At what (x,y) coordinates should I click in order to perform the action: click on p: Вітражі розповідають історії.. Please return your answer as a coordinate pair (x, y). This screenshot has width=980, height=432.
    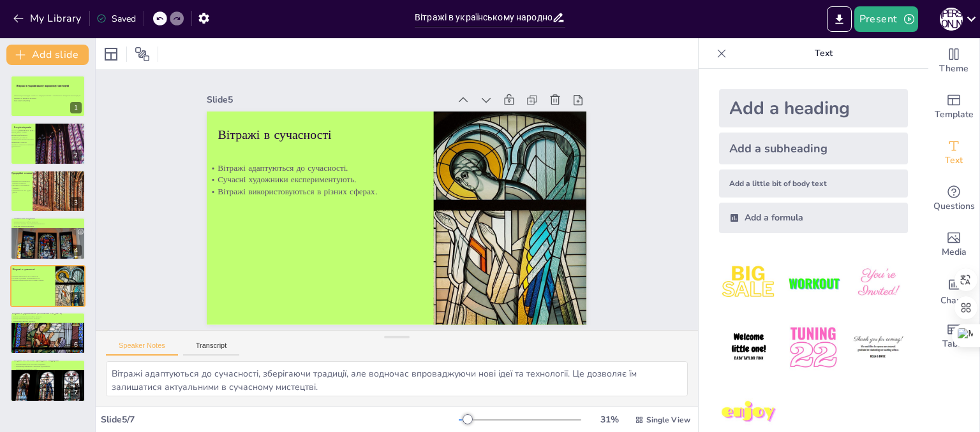
    Looking at the image, I should click on (48, 370).